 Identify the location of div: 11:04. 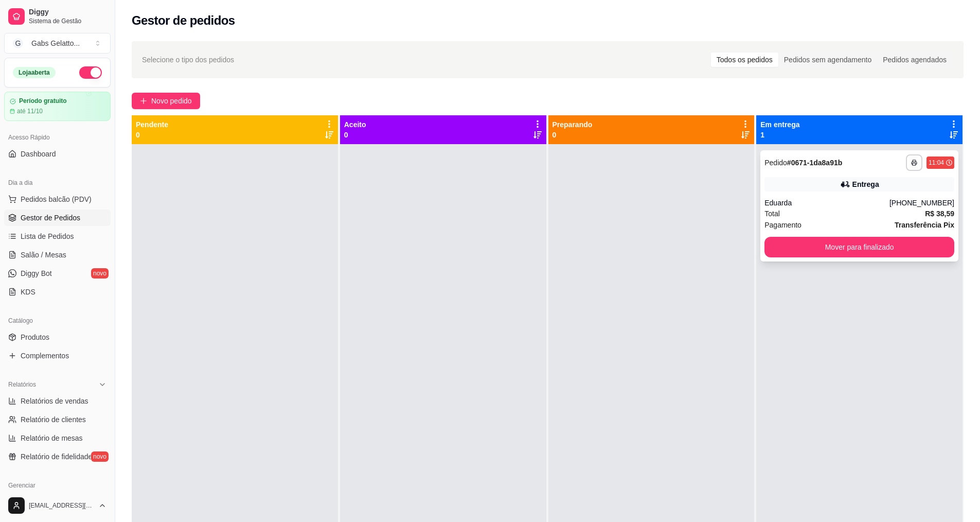
(937, 163).